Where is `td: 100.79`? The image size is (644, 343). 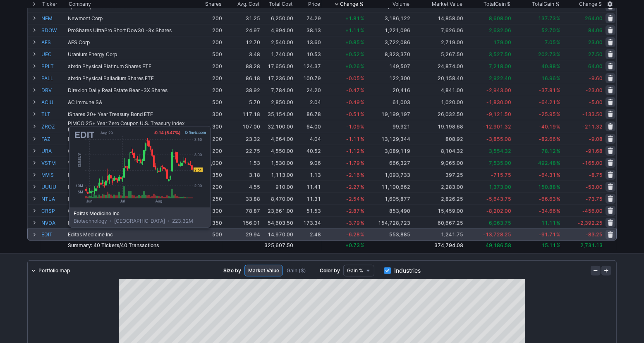
td: 100.79 is located at coordinates (308, 78).